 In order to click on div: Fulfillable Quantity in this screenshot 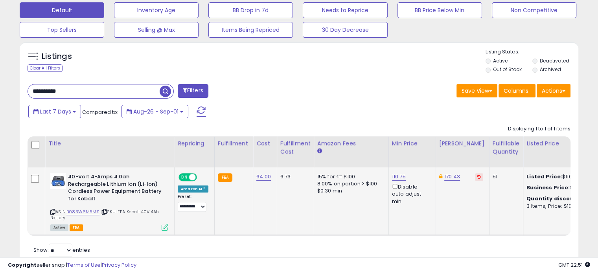, I will do `click(506, 148)`.